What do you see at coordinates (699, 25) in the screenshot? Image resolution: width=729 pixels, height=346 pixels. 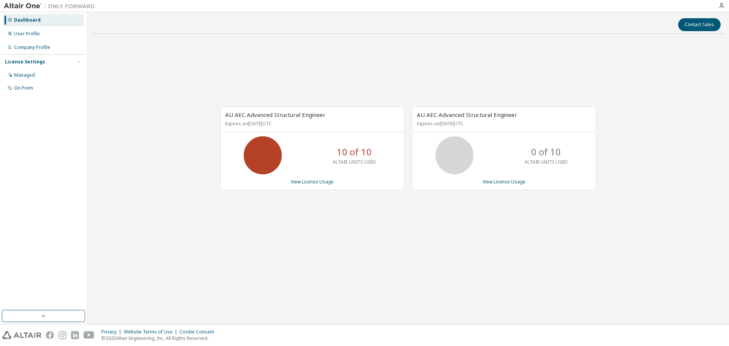 I see `button: Contact Sales` at bounding box center [699, 25].